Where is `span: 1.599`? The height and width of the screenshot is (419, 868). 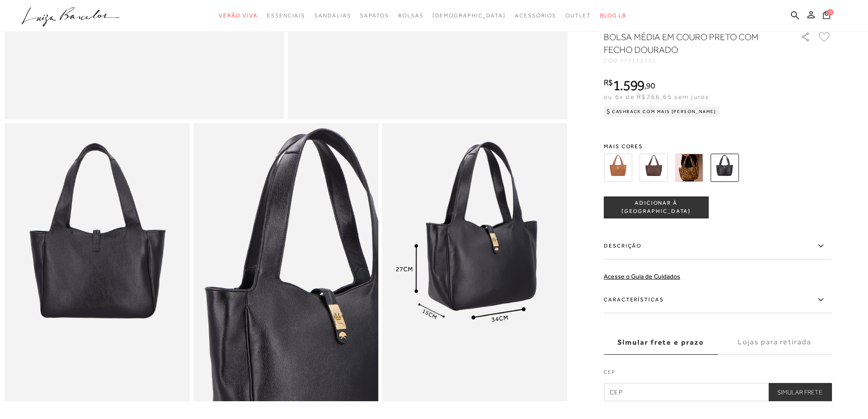 span: 1.599 is located at coordinates (629, 86).